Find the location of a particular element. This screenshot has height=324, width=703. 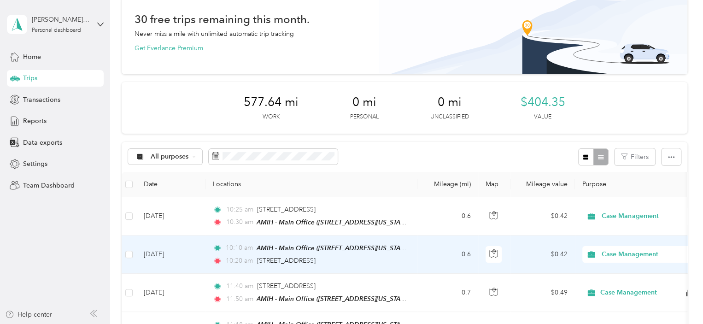

span: 11:50 am is located at coordinates (239, 299).